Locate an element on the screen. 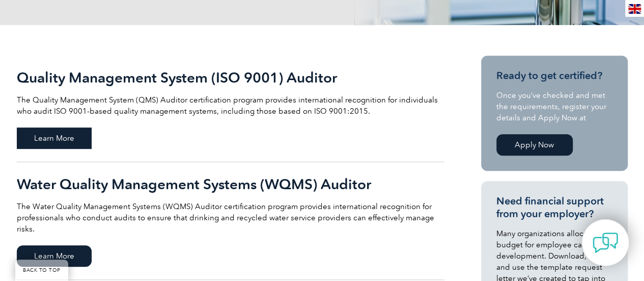  h2: Quality Management System (ISO 9001) Auditor is located at coordinates (230, 77).